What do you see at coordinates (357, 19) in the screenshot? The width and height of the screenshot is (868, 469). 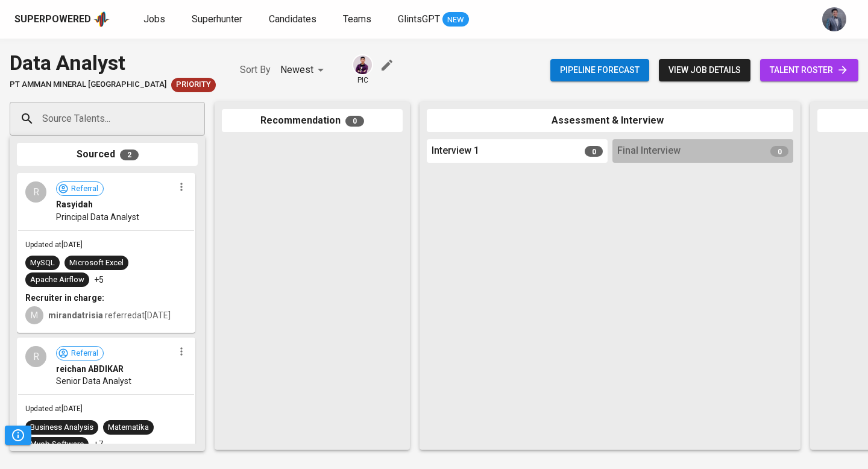 I see `span: Teams` at bounding box center [357, 19].